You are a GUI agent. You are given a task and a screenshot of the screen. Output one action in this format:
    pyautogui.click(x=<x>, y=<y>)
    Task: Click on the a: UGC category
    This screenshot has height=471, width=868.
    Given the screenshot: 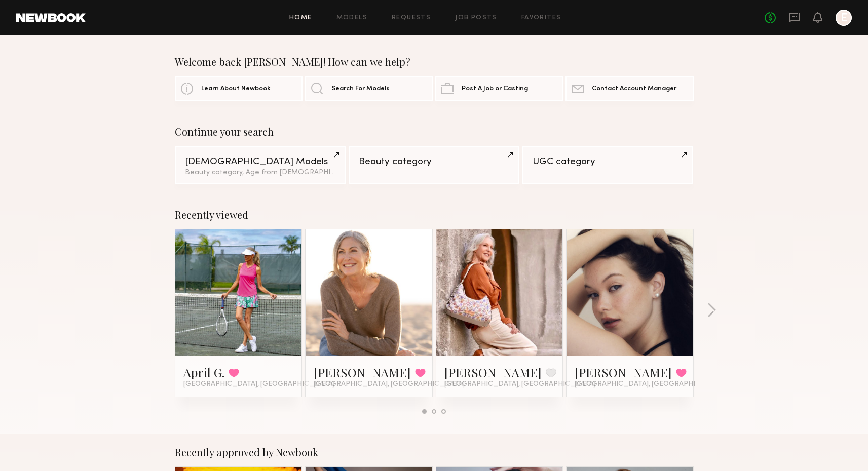 What is the action you would take?
    pyautogui.click(x=607, y=165)
    